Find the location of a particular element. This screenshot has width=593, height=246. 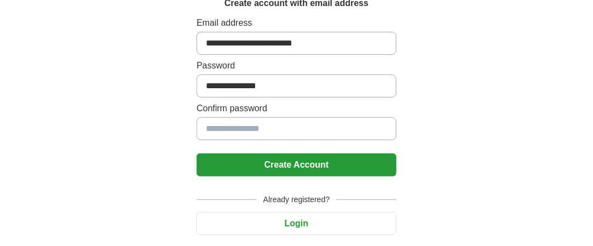

label: Email address is located at coordinates (296, 23).